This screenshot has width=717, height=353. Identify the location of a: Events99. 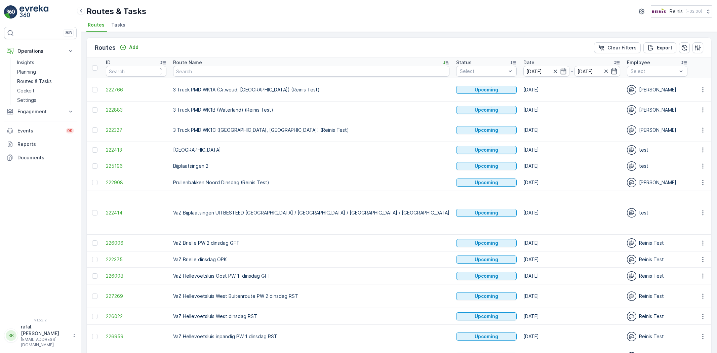
(40, 131).